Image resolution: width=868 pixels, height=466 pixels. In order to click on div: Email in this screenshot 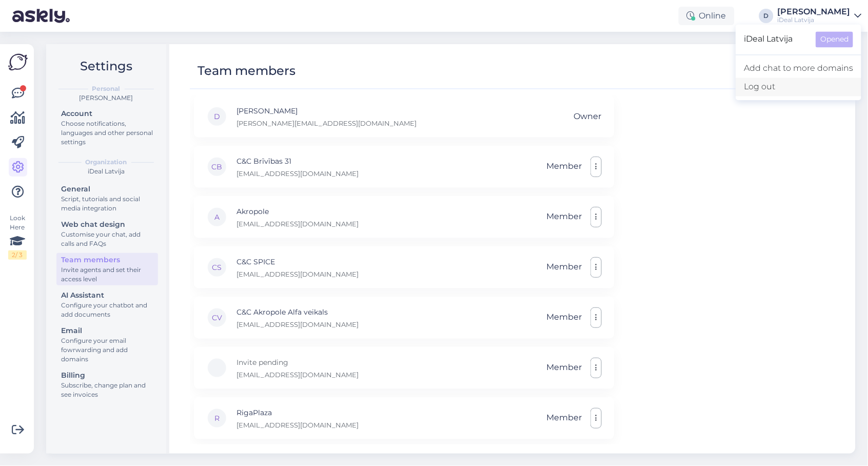, I will do `click(107, 330)`.